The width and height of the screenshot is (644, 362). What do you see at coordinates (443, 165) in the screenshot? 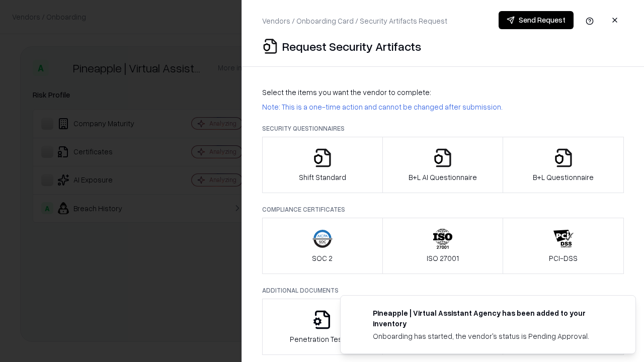
I see `button: B+L AI Questionnaire` at bounding box center [443, 165].